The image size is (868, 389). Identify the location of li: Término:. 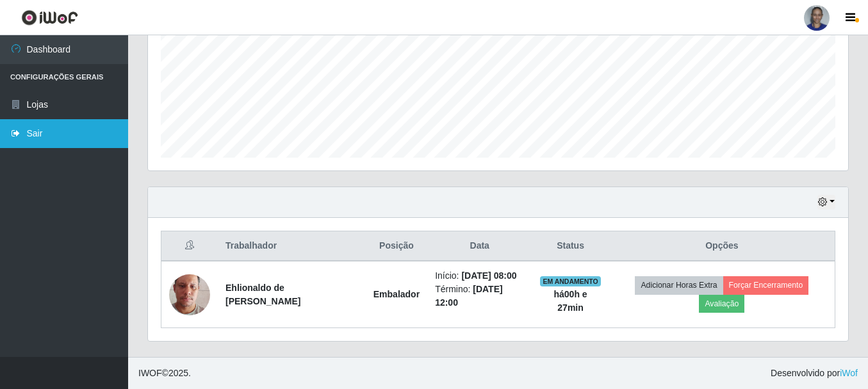
(479, 296).